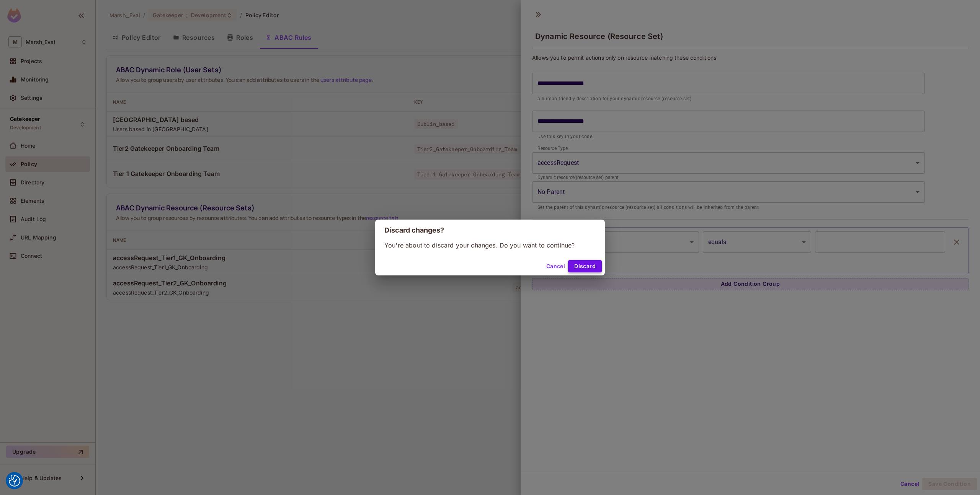 The image size is (980, 495). What do you see at coordinates (490, 246) in the screenshot?
I see `p: You're about to discard your changes. Do you want to continue?` at bounding box center [490, 246].